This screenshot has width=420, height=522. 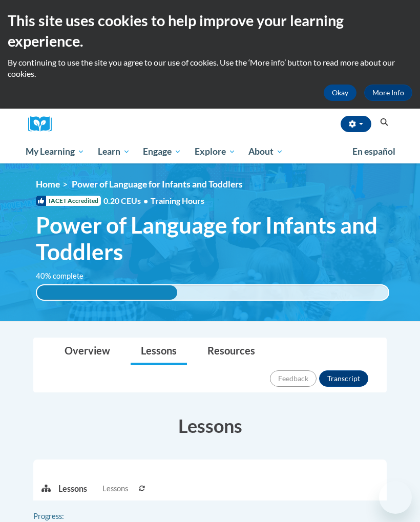 I want to click on a: Cox Campus, so click(x=44, y=124).